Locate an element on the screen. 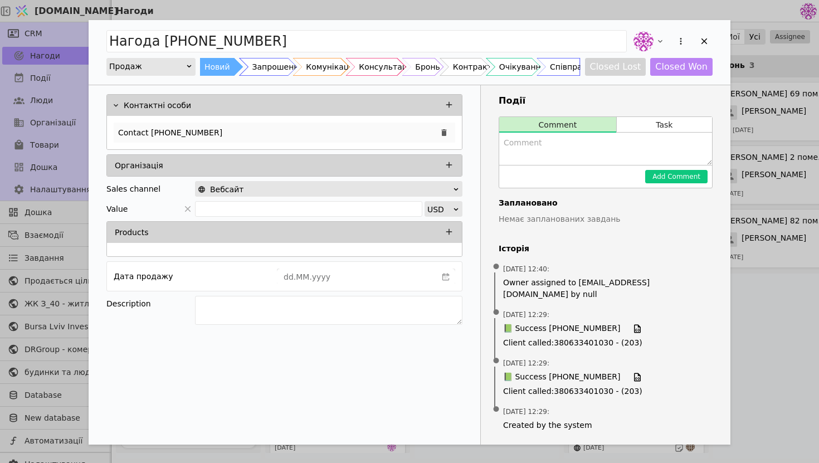  input: dd.MM.yyyy is located at coordinates (357, 277).